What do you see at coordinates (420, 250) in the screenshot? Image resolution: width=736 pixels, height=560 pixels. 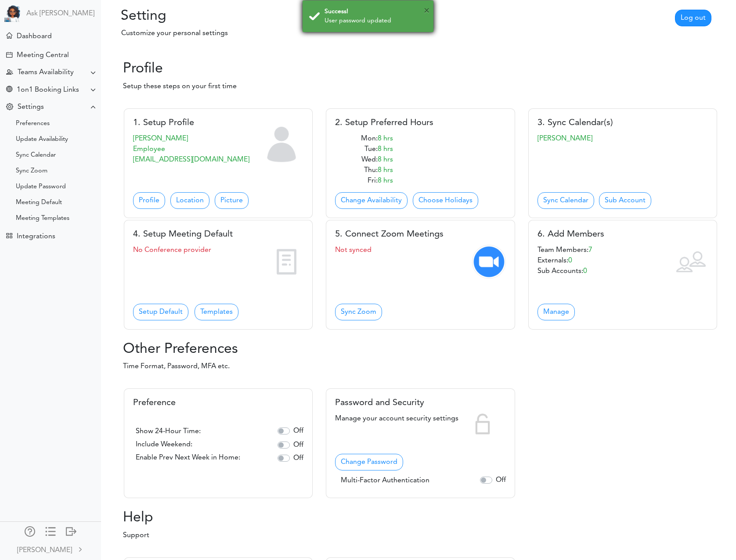 I see `p: Not synced` at bounding box center [420, 250].